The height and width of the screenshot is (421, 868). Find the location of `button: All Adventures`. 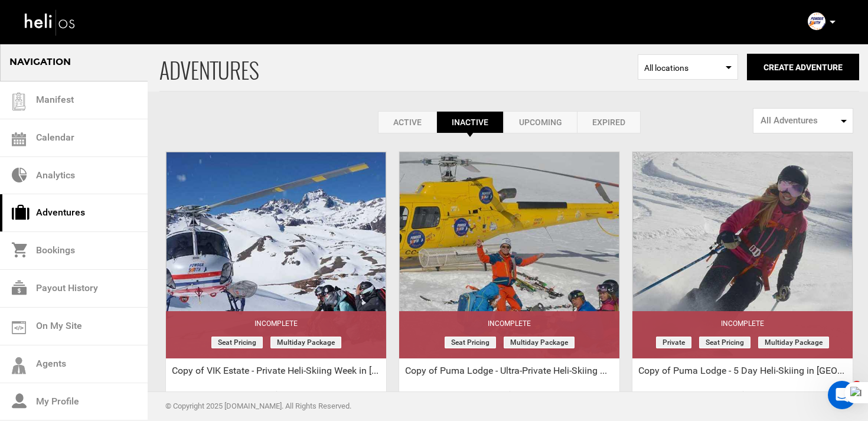

button: All Adventures is located at coordinates (803, 120).